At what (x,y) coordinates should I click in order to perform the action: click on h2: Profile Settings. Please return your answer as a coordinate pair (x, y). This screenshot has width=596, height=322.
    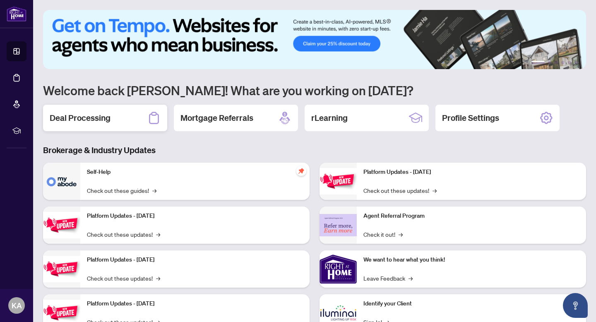
    Looking at the image, I should click on (471, 118).